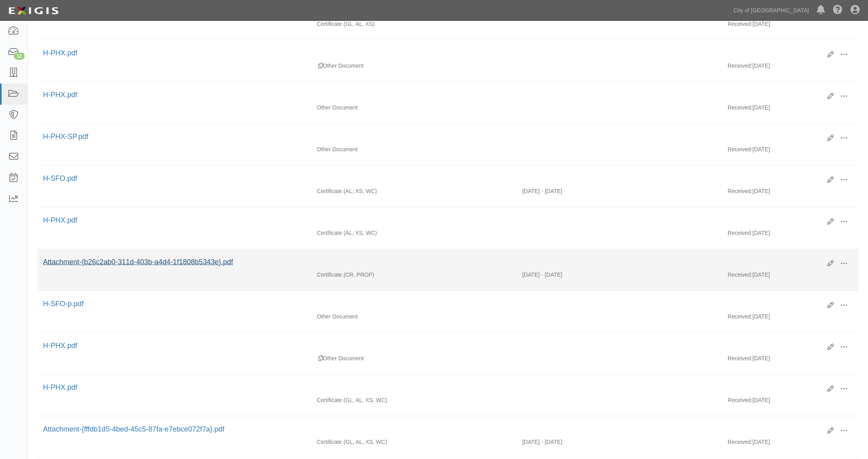 This screenshot has height=459, width=868. What do you see at coordinates (34, 10) in the screenshot?
I see `img: logo-5460c22ac91f19d4615b14bd174203de0afe785f0fc80cf4dbbc73dc1793850b.png` at bounding box center [34, 10].